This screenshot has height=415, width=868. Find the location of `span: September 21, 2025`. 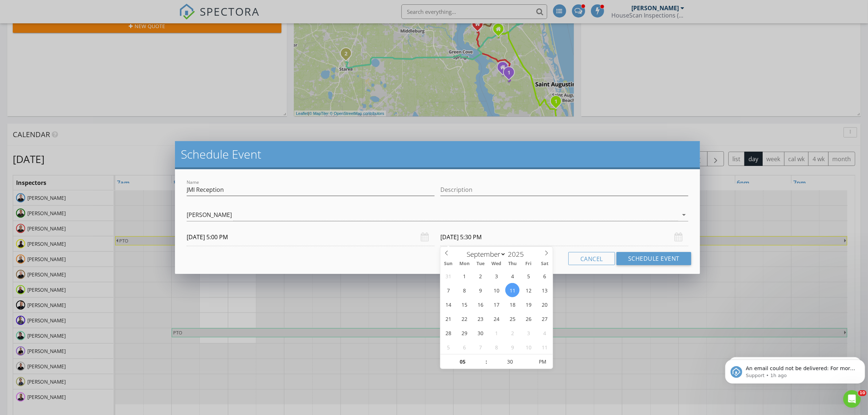

span: September 21, 2025 is located at coordinates (448, 318).